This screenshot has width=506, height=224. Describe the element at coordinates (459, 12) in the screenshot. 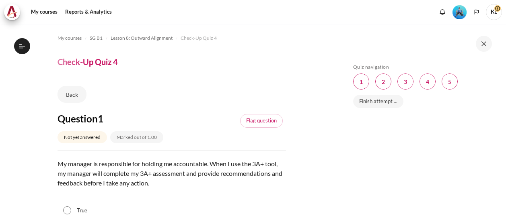

I see `a: Level #3` at that location.